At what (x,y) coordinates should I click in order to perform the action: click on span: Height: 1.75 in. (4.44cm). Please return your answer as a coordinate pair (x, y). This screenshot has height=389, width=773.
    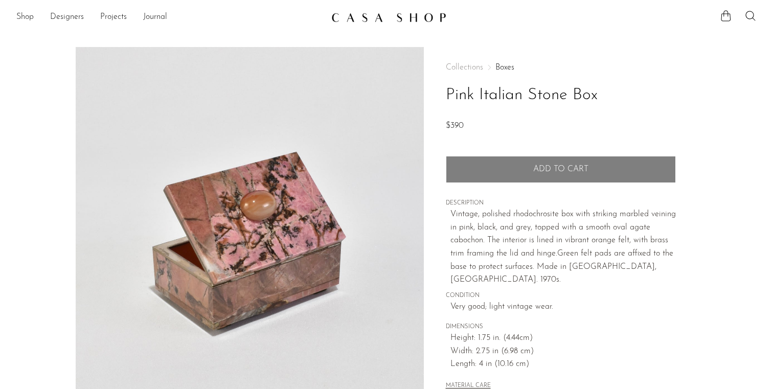
    Looking at the image, I should click on (563, 338).